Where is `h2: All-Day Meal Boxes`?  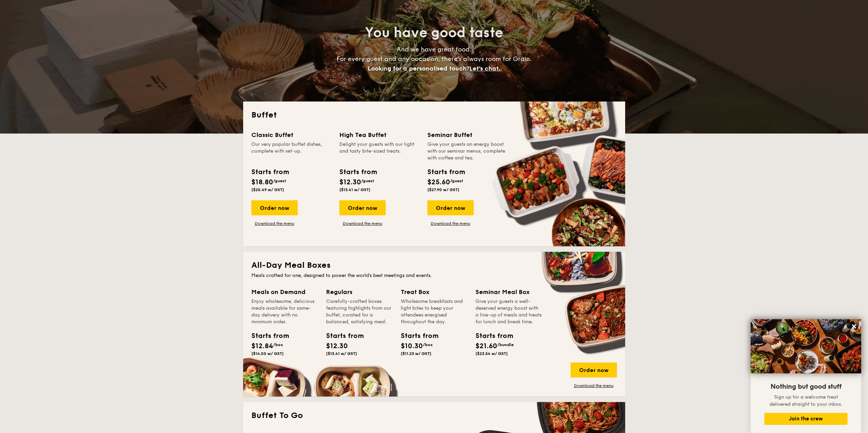 h2: All-Day Meal Boxes is located at coordinates (434, 266).